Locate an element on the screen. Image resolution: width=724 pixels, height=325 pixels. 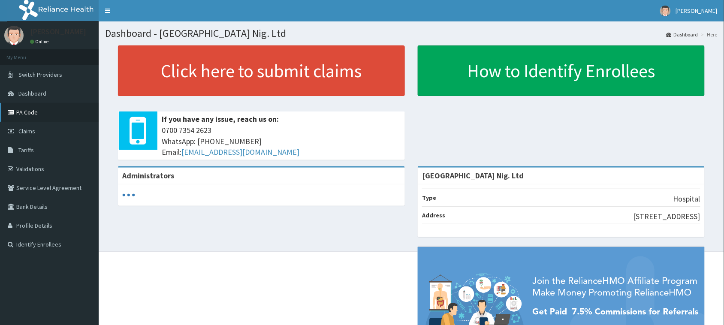
span: Switch Providers is located at coordinates (40, 75).